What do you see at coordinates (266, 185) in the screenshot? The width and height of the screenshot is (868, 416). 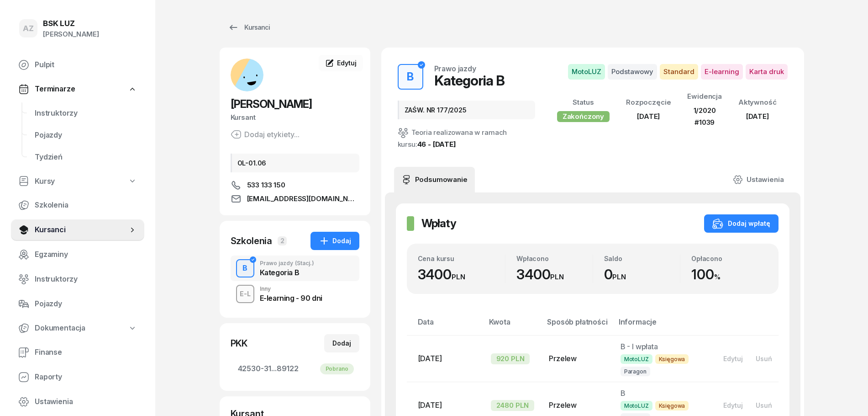 I see `span: 533 133 150` at bounding box center [266, 185].